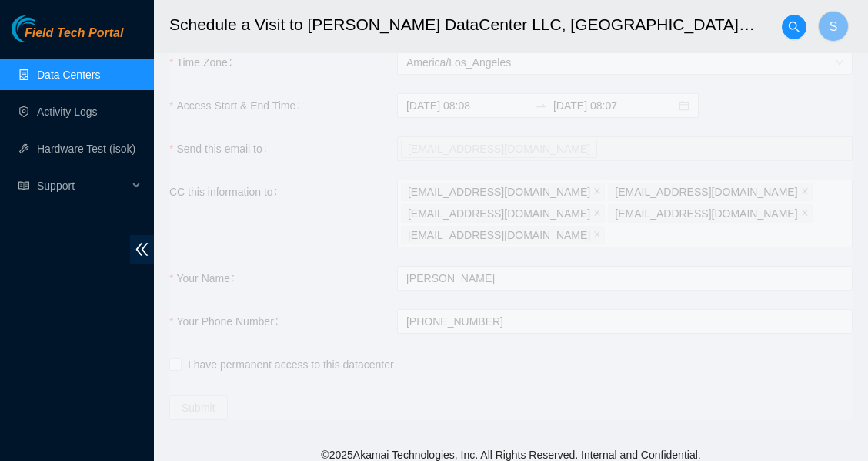 The width and height of the screenshot is (868, 461). Describe the element at coordinates (82, 186) in the screenshot. I see `span: Support` at that location.